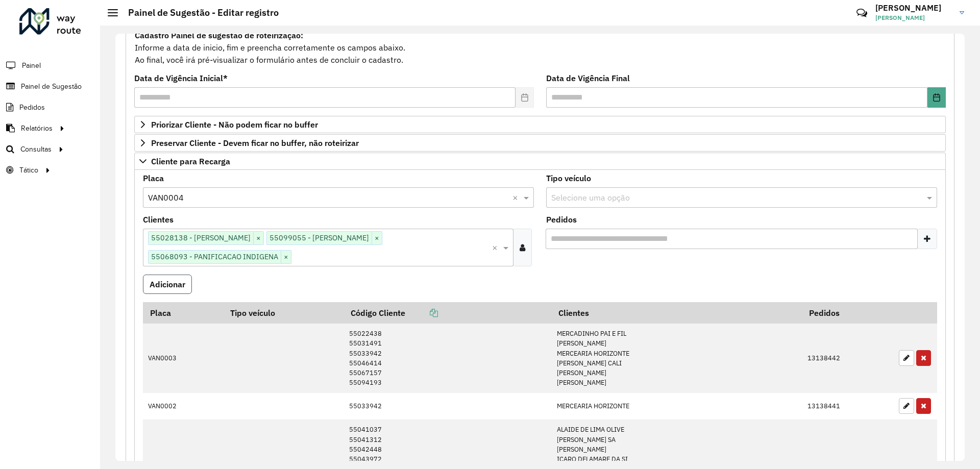  I want to click on span: Consultas, so click(35, 149).